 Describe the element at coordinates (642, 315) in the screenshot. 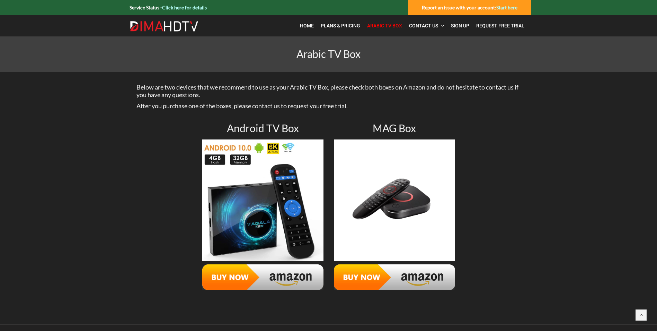

I see `a: Back to top` at that location.